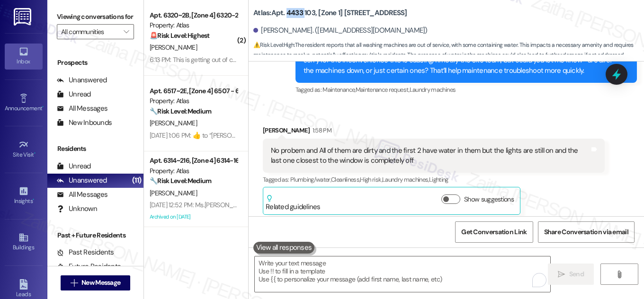 The image size is (644, 299). Describe the element at coordinates (23, 17) in the screenshot. I see `img: ResiDesk Logo` at that location.